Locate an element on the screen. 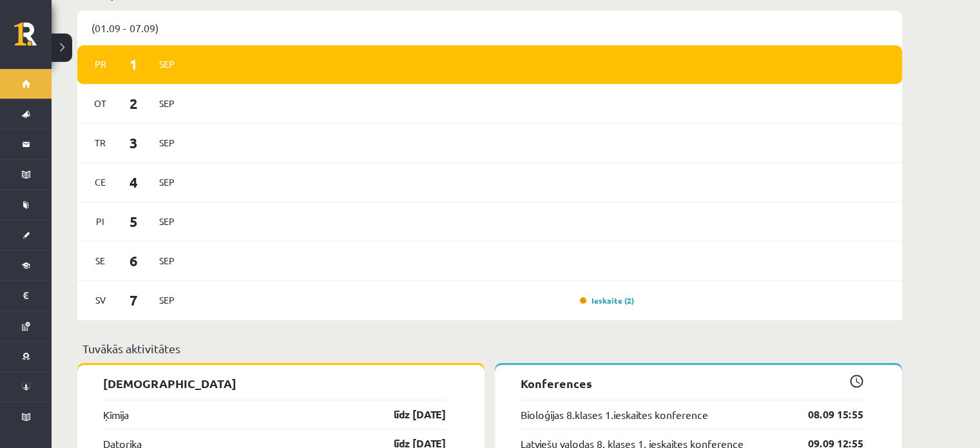 The image size is (980, 448). span: 2 is located at coordinates (134, 103).